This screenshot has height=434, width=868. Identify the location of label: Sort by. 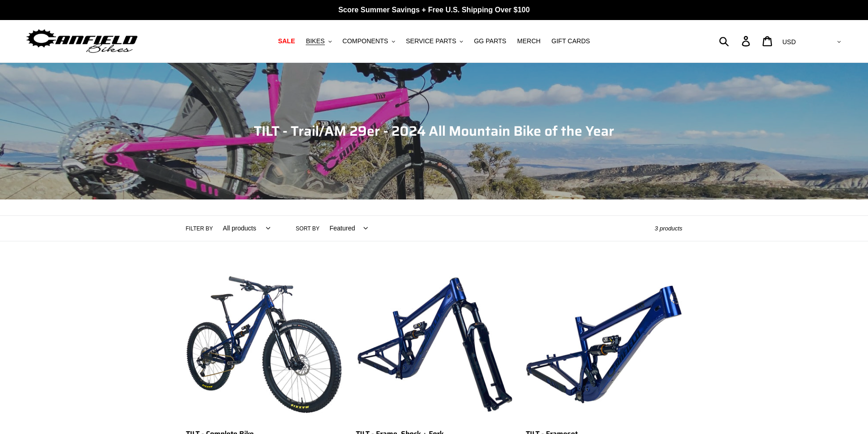
(308, 229).